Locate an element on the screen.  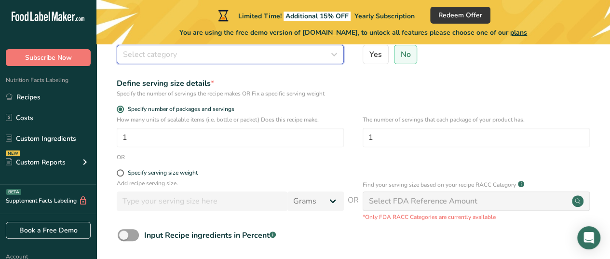
button: Redeem Offer is located at coordinates (460, 15).